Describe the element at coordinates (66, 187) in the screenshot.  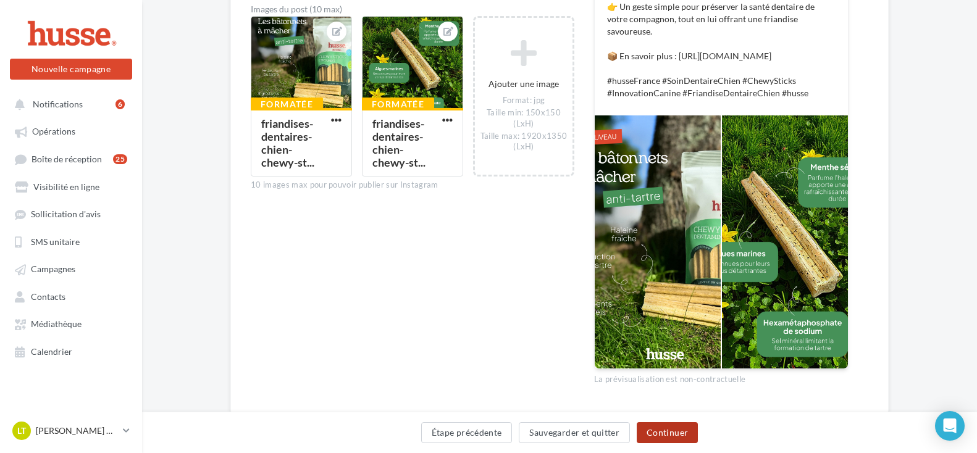
I see `span: Visibilité en ligne` at that location.